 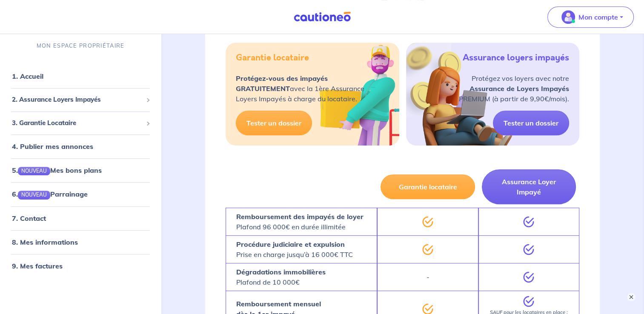 What do you see at coordinates (590, 17) in the screenshot?
I see `button: illu_account_valid_menu.svgMon compte` at bounding box center [590, 17].